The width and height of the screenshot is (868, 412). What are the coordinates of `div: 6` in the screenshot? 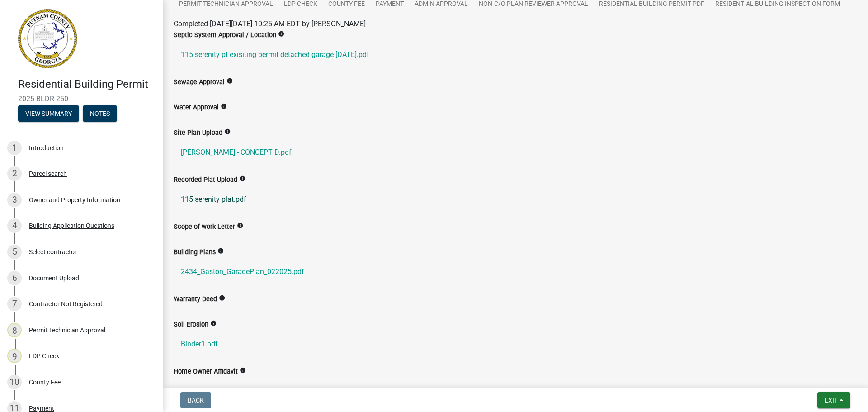 It's located at (14, 278).